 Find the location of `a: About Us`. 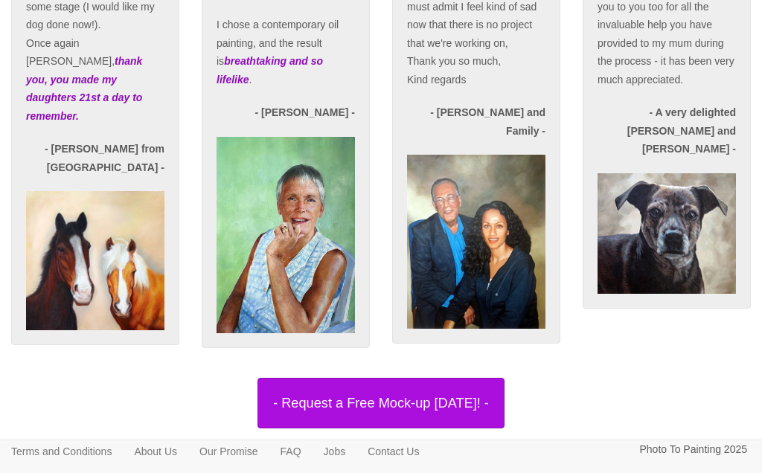

a: About Us is located at coordinates (156, 452).